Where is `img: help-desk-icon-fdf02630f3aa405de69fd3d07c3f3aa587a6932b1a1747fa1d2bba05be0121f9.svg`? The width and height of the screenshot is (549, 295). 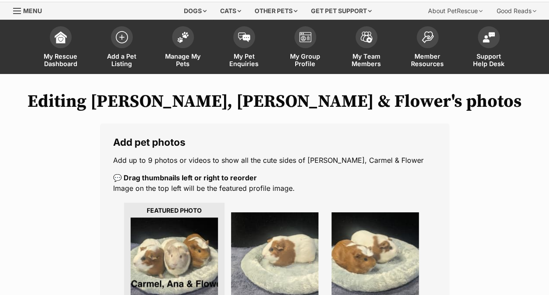
img: help-desk-icon-fdf02630f3aa405de69fd3d07c3f3aa587a6932b1a1747fa1d2bba05be0121f9.svg is located at coordinates (489, 37).